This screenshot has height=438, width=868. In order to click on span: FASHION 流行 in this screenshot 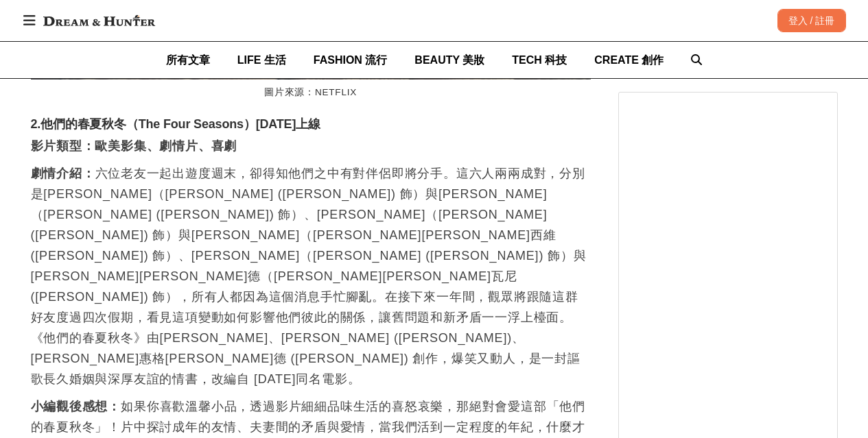, I will do `click(351, 59)`.